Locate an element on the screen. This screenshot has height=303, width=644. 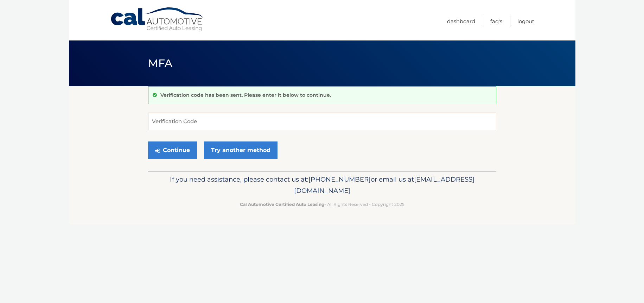
input: Verification Code is located at coordinates (322, 121).